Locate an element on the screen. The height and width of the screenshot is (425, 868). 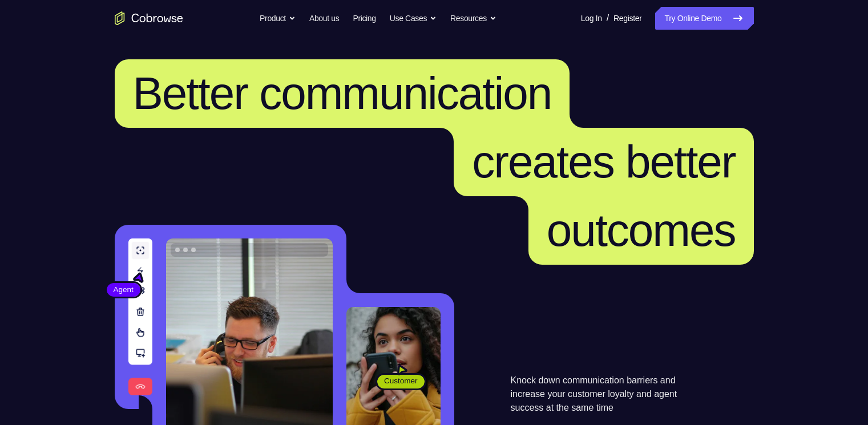
p: Knock down communication barriers and increase your customer loyalty and agent success at the sam... is located at coordinates (604, 394).